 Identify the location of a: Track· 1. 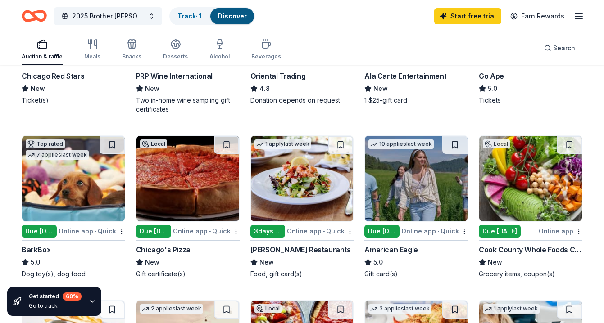
(189, 16).